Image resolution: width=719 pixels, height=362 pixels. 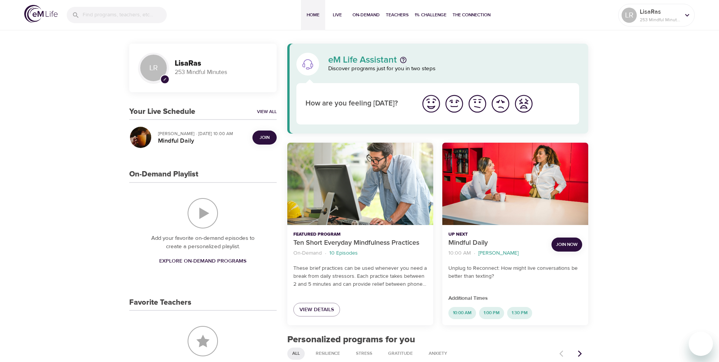 I want to click on span: 1% Challenge, so click(x=431, y=15).